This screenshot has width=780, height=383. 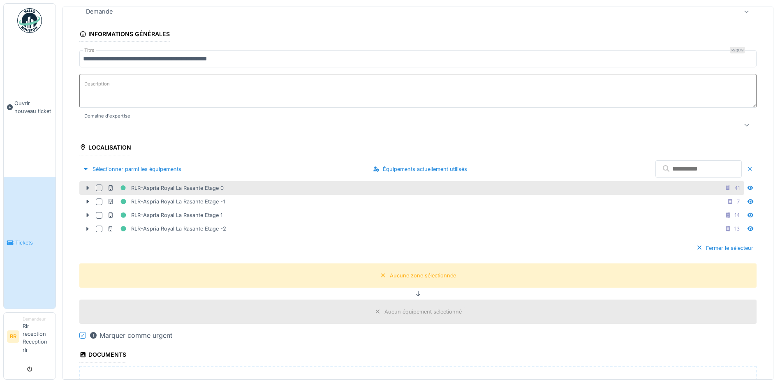 What do you see at coordinates (97, 84) in the screenshot?
I see `label: Description` at bounding box center [97, 84].